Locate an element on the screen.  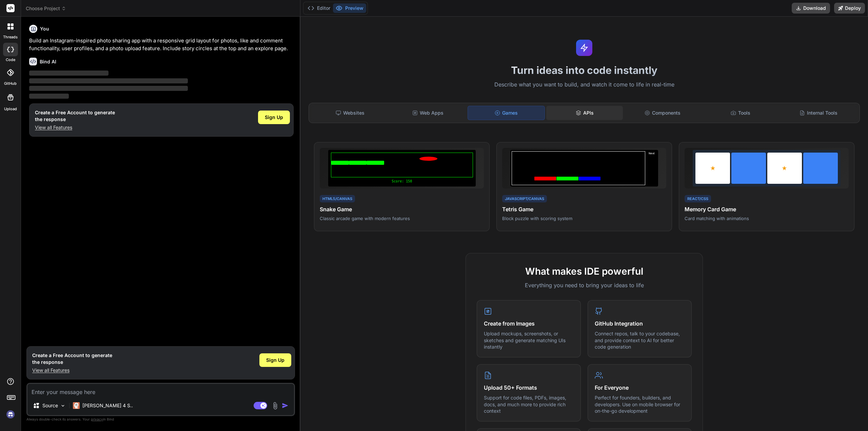
div: React/CSS is located at coordinates (697, 198).